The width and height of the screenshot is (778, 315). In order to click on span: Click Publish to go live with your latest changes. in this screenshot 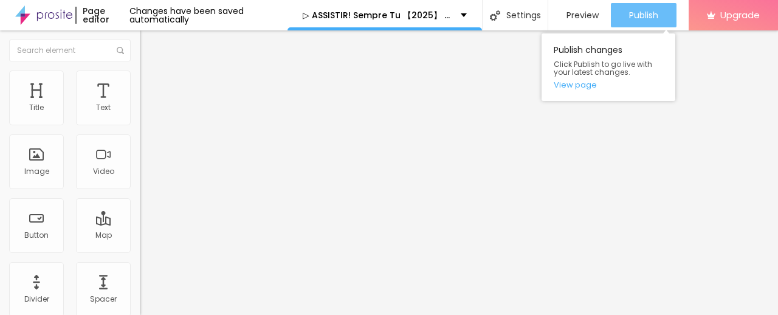, I will do `click(608, 68)`.